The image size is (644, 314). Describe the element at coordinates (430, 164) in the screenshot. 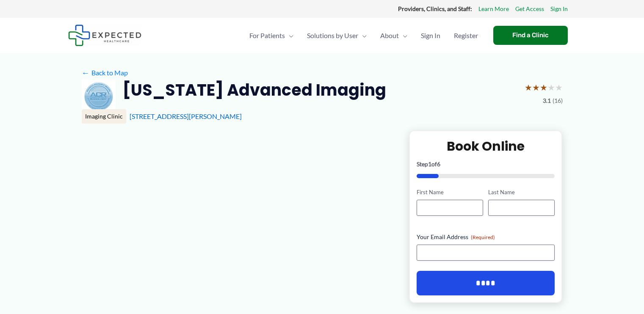

I see `span: 1` at that location.